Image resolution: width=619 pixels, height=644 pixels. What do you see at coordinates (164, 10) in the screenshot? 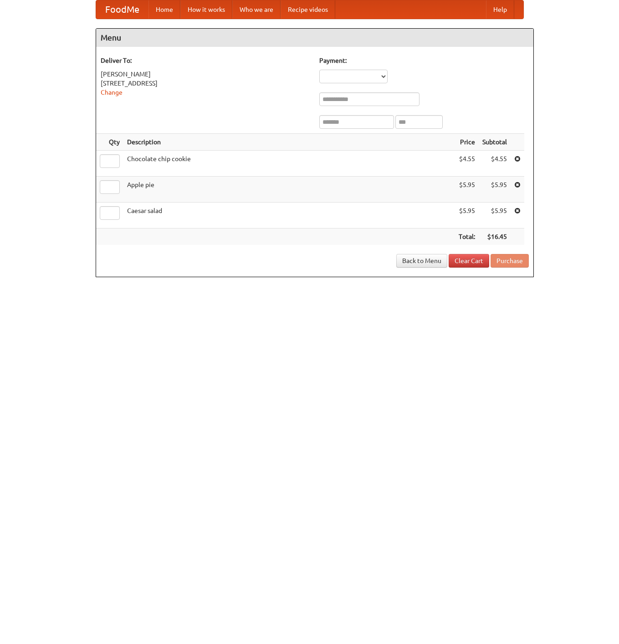
I see `a: Home` at bounding box center [164, 10].